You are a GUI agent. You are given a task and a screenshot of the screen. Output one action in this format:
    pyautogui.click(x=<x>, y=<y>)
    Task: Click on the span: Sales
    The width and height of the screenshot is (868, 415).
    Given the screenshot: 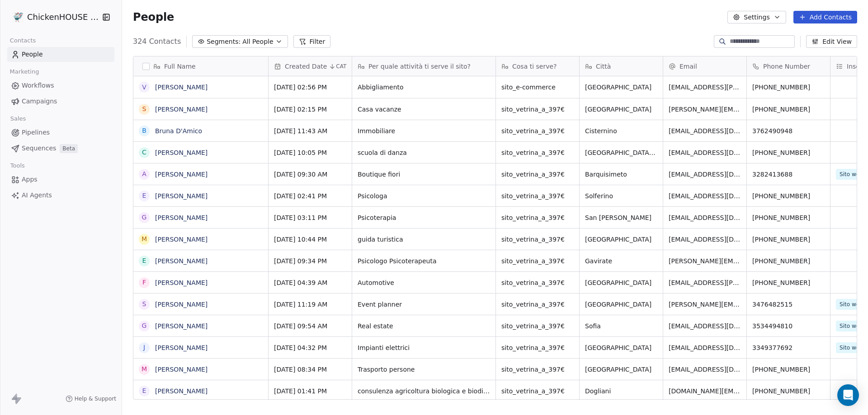 What is the action you would take?
    pyautogui.click(x=18, y=119)
    